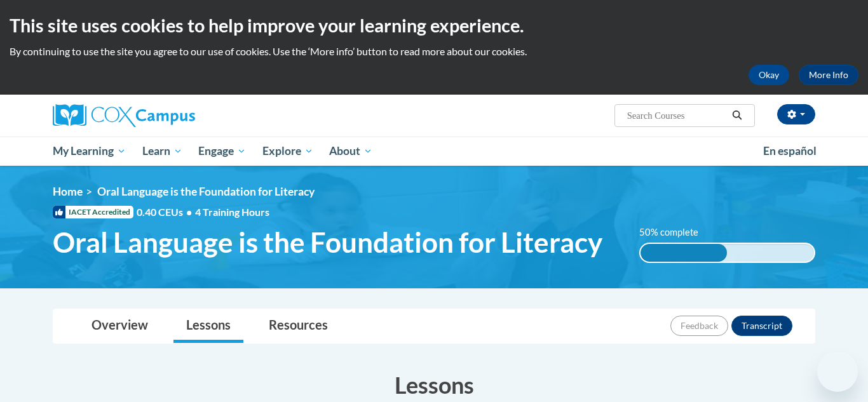 Image resolution: width=868 pixels, height=402 pixels. Describe the element at coordinates (89, 151) in the screenshot. I see `a: My Learning` at that location.